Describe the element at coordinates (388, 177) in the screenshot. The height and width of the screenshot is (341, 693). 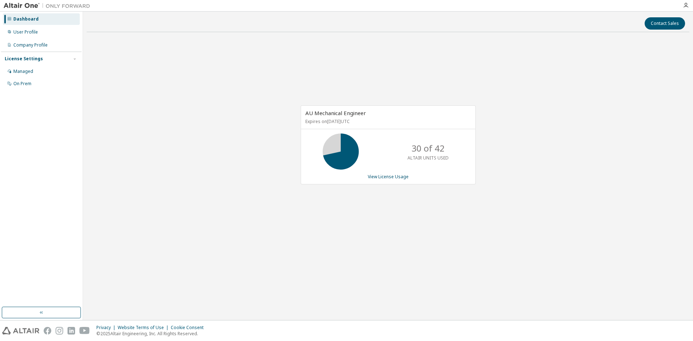
I see `a: View License Usage` at that location.